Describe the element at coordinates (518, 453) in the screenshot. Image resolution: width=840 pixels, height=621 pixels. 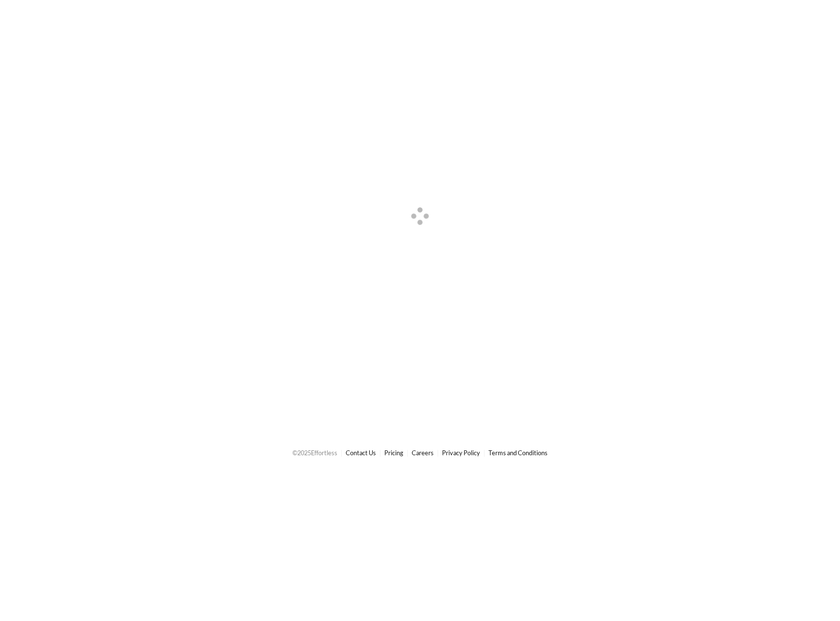
I see `a: Terms and Conditions` at that location.